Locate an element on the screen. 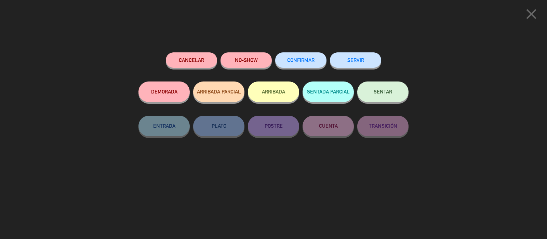 The image size is (547, 239). button: ARRIBADA is located at coordinates (273, 92).